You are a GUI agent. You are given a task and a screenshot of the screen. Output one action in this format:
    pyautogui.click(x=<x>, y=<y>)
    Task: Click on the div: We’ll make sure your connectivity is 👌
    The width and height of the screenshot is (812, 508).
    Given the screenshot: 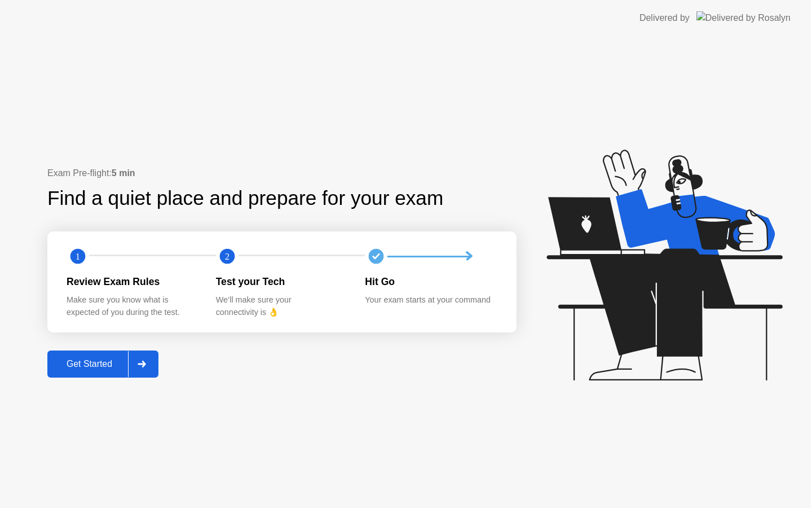 What is the action you would take?
    pyautogui.click(x=282, y=305)
    